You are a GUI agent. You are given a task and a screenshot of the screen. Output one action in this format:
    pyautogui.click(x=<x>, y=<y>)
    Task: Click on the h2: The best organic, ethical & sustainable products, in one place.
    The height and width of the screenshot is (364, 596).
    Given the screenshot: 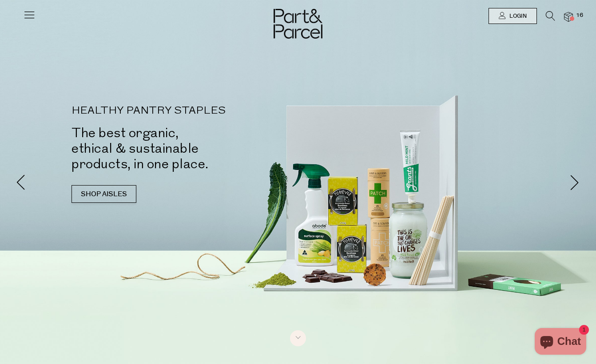 What is the action you would take?
    pyautogui.click(x=191, y=148)
    